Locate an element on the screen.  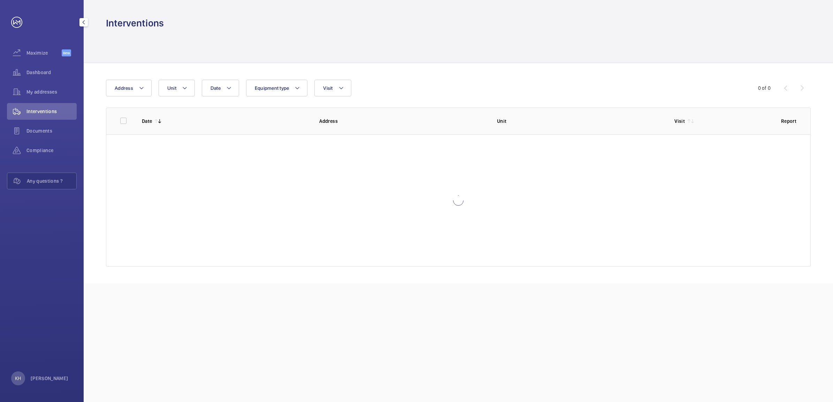
button: Unit is located at coordinates (177, 88).